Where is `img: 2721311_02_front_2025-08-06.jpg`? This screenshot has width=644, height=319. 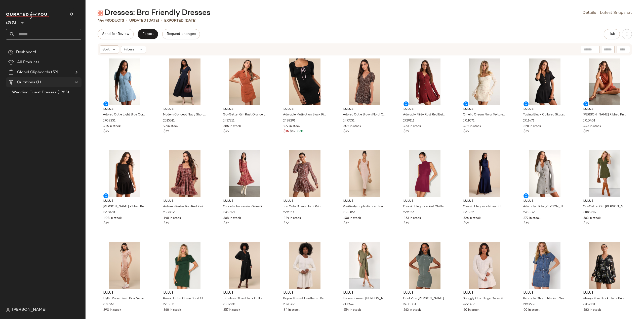 img: 2721311_02_front_2025-08-06.jpg is located at coordinates (305, 174).